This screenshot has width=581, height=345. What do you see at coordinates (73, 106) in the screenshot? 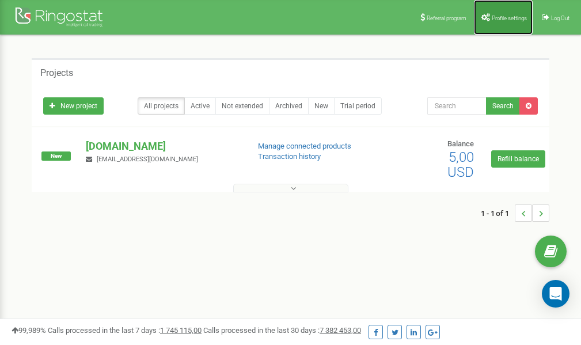
I see `a: New project` at bounding box center [73, 106].